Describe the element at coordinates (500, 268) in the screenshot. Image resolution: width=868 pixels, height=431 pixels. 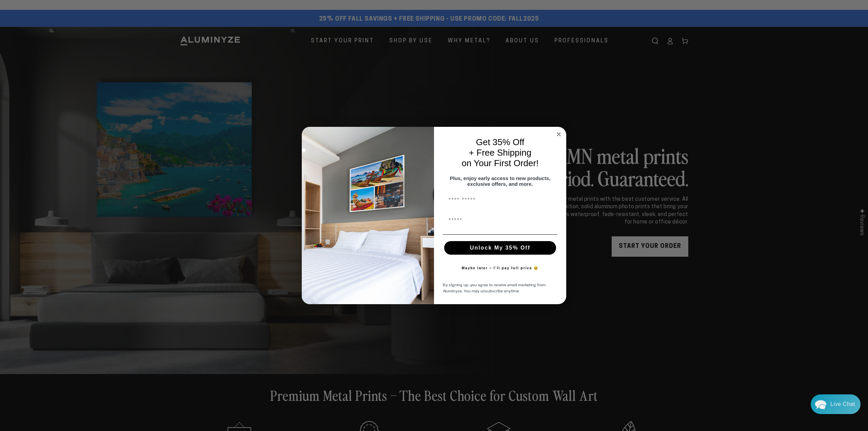
I see `button: Maybe later – I’ll pay full price 😅` at that location.